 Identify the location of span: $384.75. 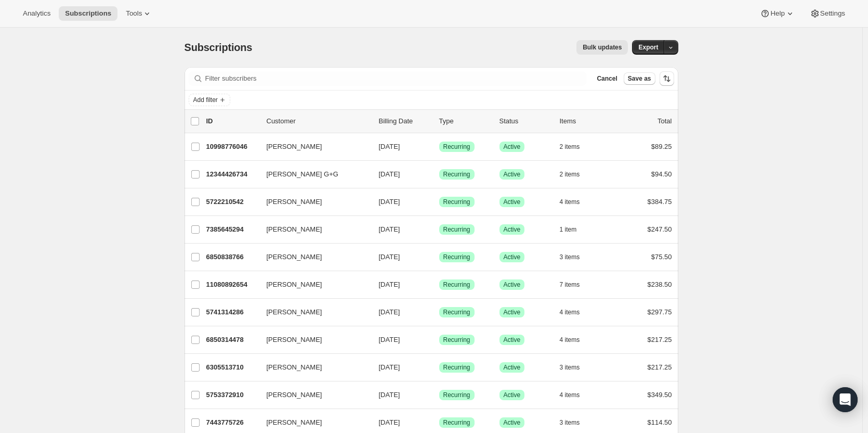
(660, 201).